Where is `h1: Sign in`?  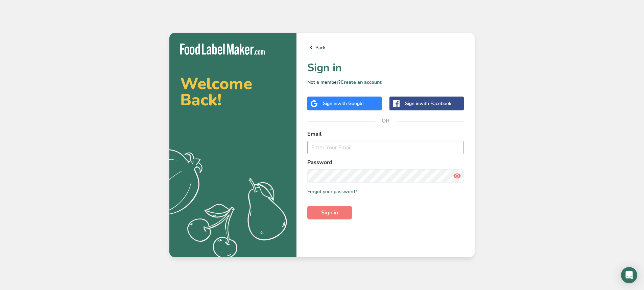
h1: Sign in is located at coordinates (386, 68).